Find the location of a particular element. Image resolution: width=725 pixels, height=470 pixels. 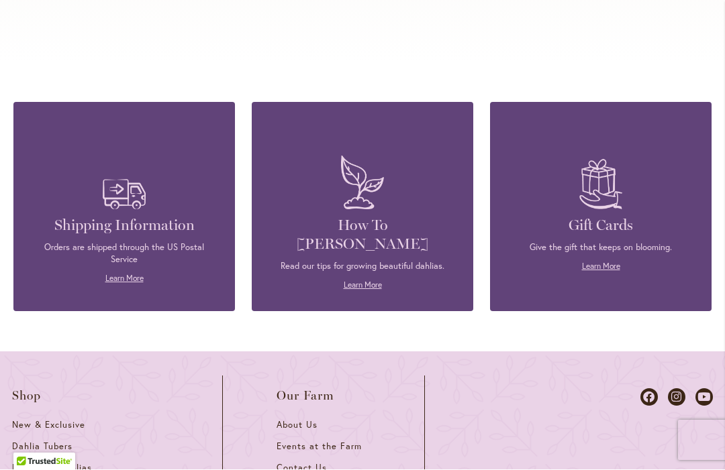

p: Give the gift that keeps on blooming. is located at coordinates (601, 248).